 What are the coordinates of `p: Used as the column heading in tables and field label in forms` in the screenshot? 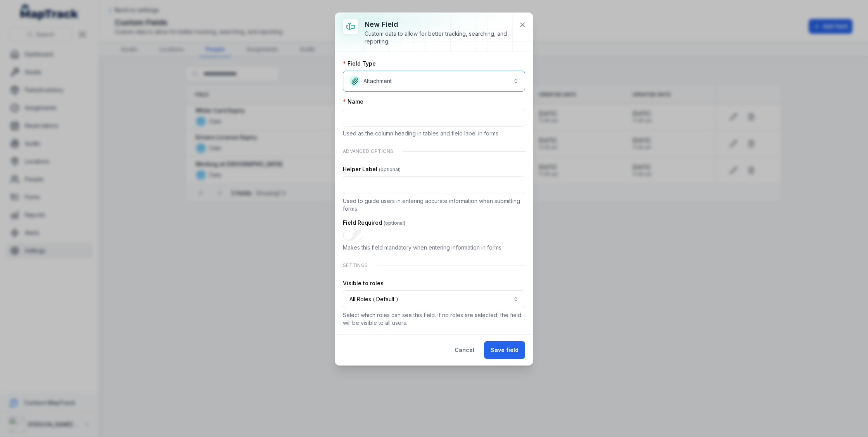 It's located at (434, 133).